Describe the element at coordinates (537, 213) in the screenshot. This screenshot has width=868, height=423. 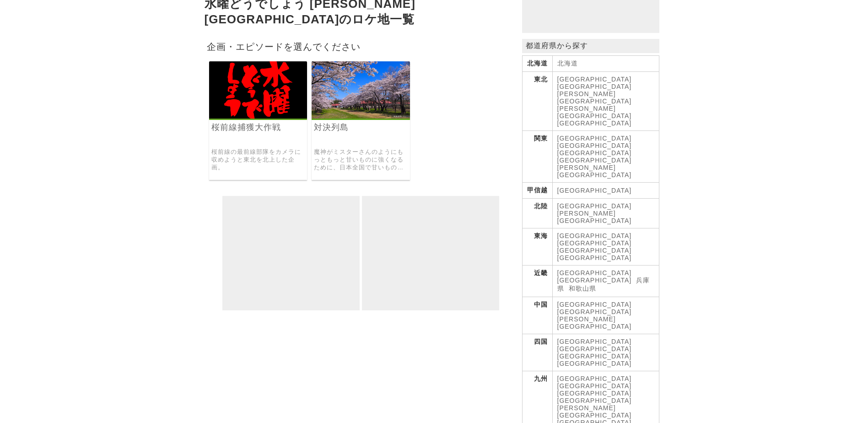
I see `th: 北陸` at that location.